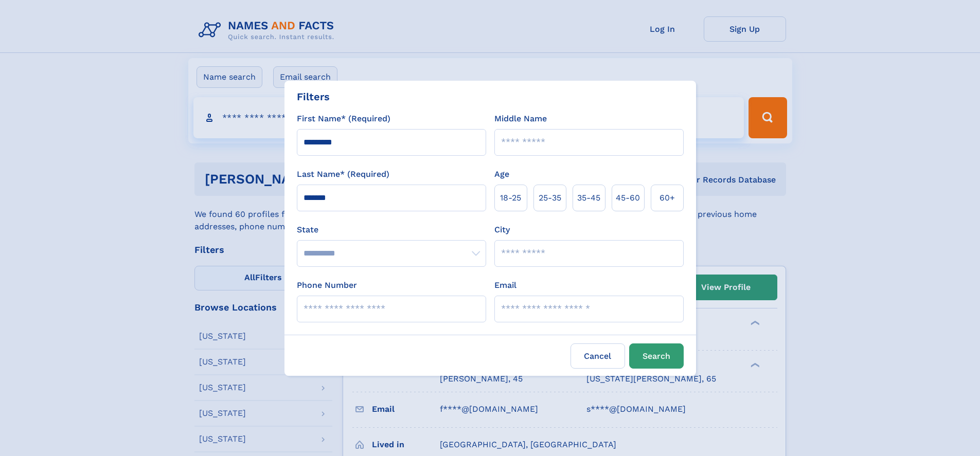 This screenshot has height=456, width=980. What do you see at coordinates (392, 230) in the screenshot?
I see `label: State` at bounding box center [392, 230].